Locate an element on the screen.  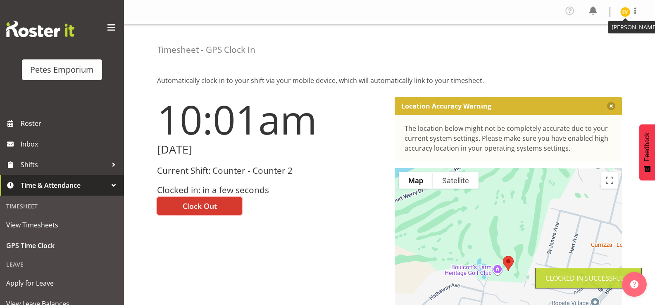
img: help-xxl-2.png is located at coordinates (634, 285).